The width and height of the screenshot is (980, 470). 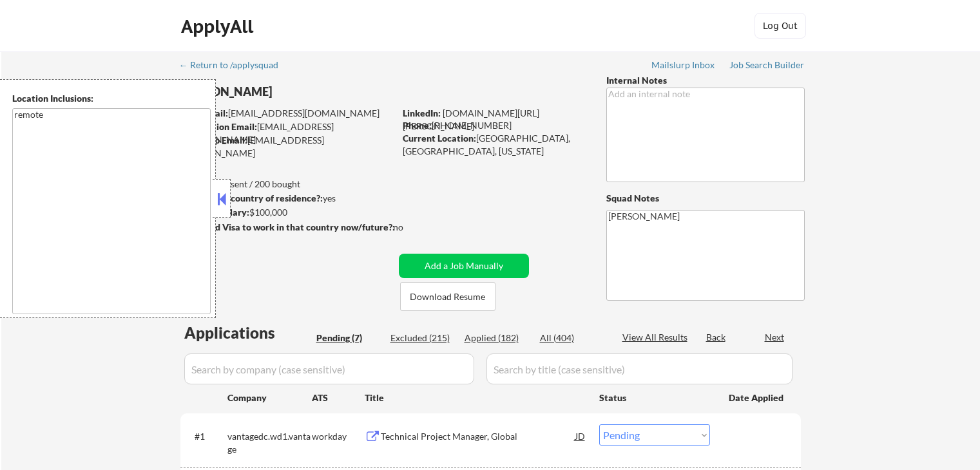 What do you see at coordinates (497, 338) in the screenshot?
I see `div: Applied (182)` at bounding box center [497, 338].